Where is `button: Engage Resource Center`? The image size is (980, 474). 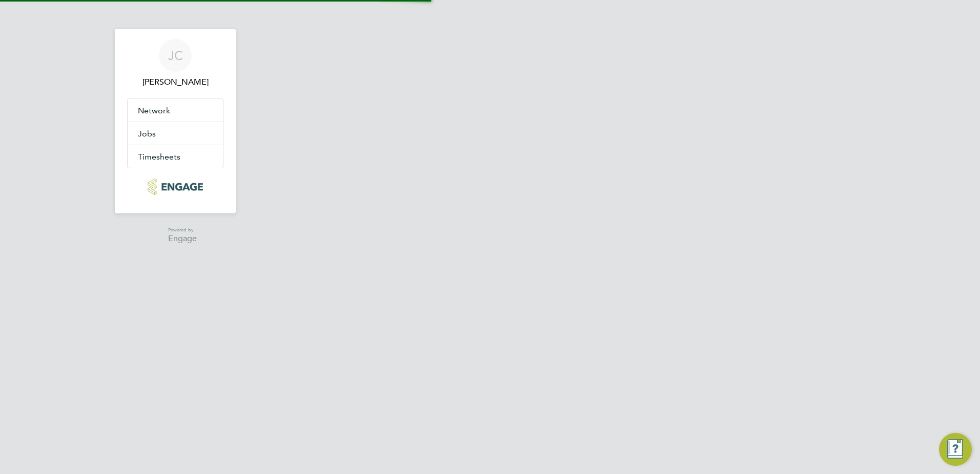 button: Engage Resource Center is located at coordinates (955, 449).